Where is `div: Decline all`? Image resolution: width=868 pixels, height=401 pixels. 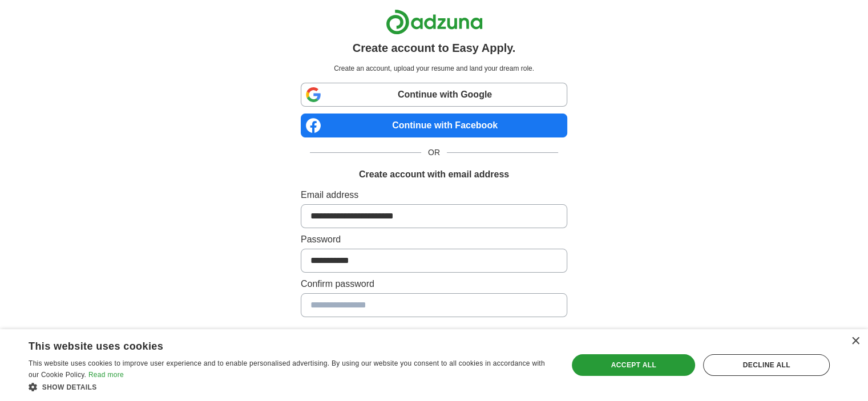 div: Decline all is located at coordinates (767, 365).